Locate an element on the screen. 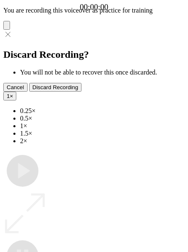  button: Discard Recording is located at coordinates (56, 87).